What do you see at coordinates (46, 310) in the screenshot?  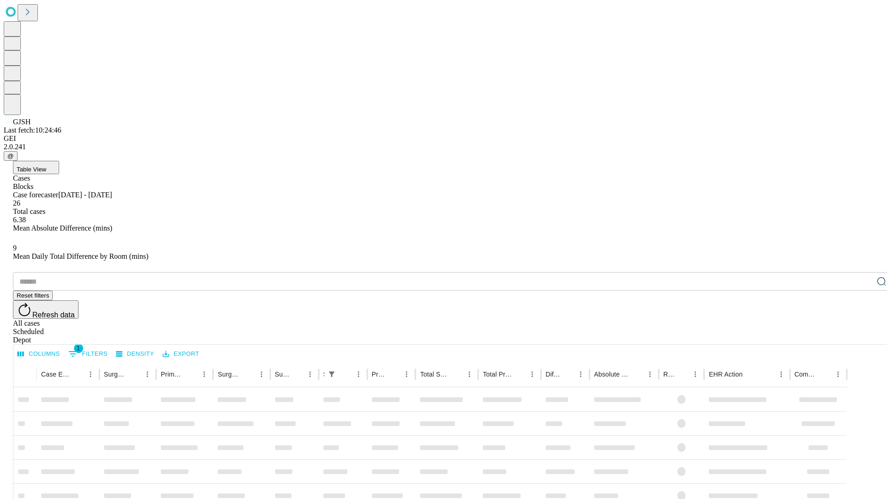 I see `button: Refresh data` at bounding box center [46, 310].